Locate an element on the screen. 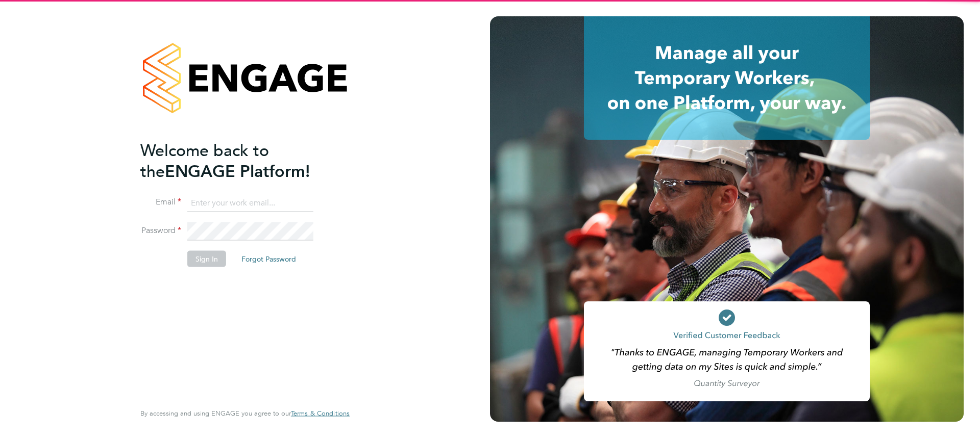 This screenshot has width=980, height=438. label: Password is located at coordinates (161, 231).